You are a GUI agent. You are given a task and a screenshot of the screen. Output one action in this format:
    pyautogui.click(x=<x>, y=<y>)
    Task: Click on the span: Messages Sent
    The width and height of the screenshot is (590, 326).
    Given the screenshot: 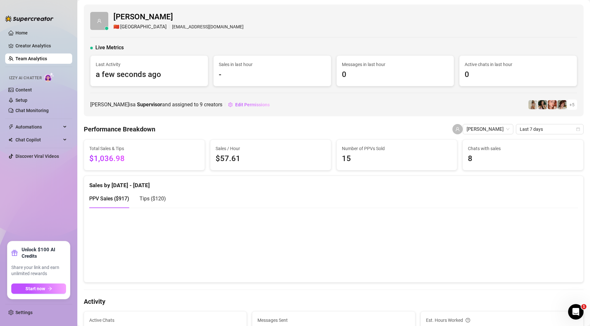 What is the action you would take?
    pyautogui.click(x=334, y=320)
    